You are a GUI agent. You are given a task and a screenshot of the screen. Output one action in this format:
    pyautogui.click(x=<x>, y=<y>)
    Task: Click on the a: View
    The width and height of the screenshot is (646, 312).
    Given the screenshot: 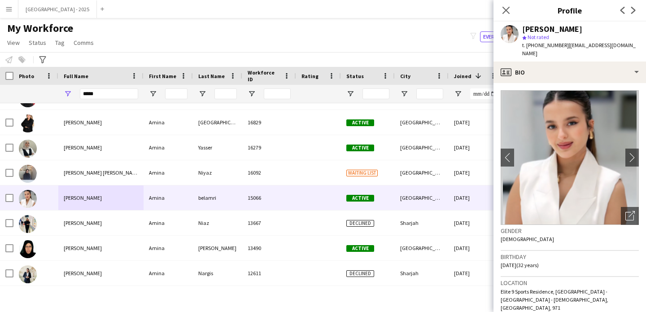 What is the action you would take?
    pyautogui.click(x=13, y=43)
    